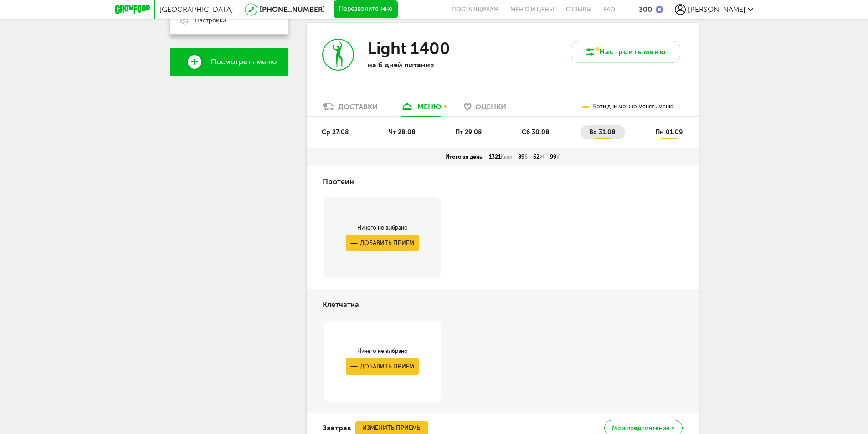 This screenshot has width=868, height=434. I want to click on h4: Клетчатка, so click(341, 305).